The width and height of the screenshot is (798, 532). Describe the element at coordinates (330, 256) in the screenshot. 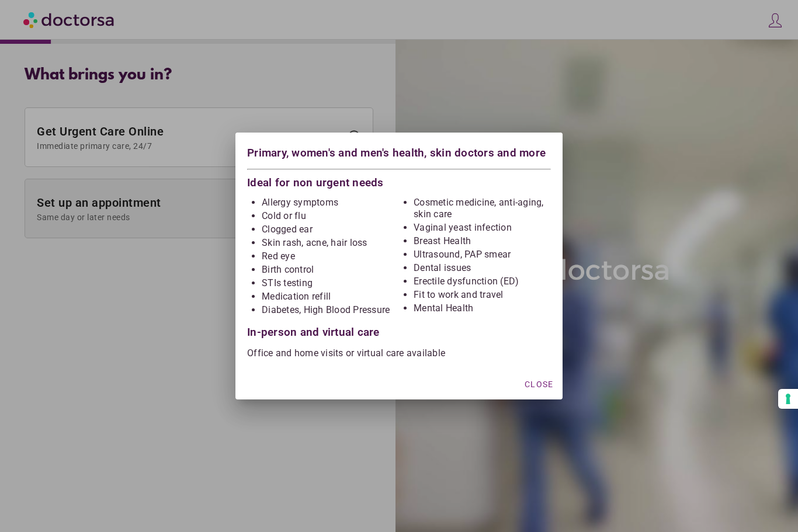

I see `li: Red eye` at that location.